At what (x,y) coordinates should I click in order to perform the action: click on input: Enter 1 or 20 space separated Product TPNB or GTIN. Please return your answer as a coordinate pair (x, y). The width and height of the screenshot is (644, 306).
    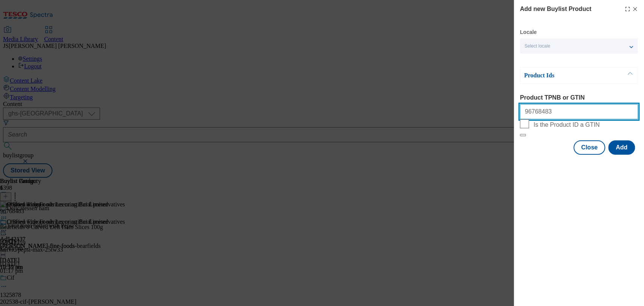
    Looking at the image, I should click on (579, 112).